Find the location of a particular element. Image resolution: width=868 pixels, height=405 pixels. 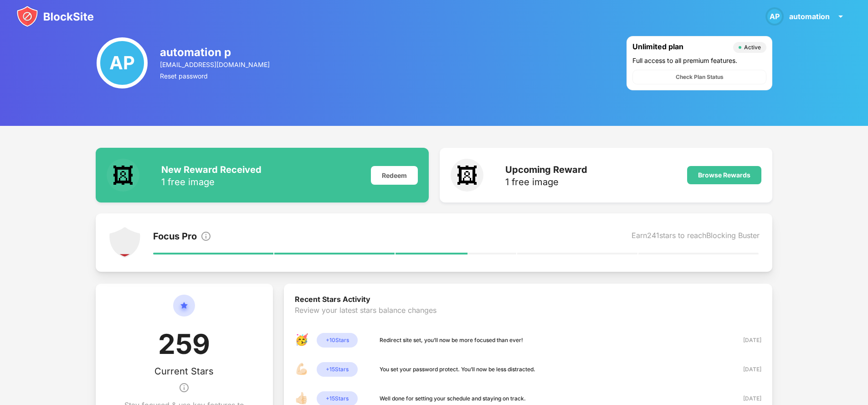

div: automation is located at coordinates (809, 16).